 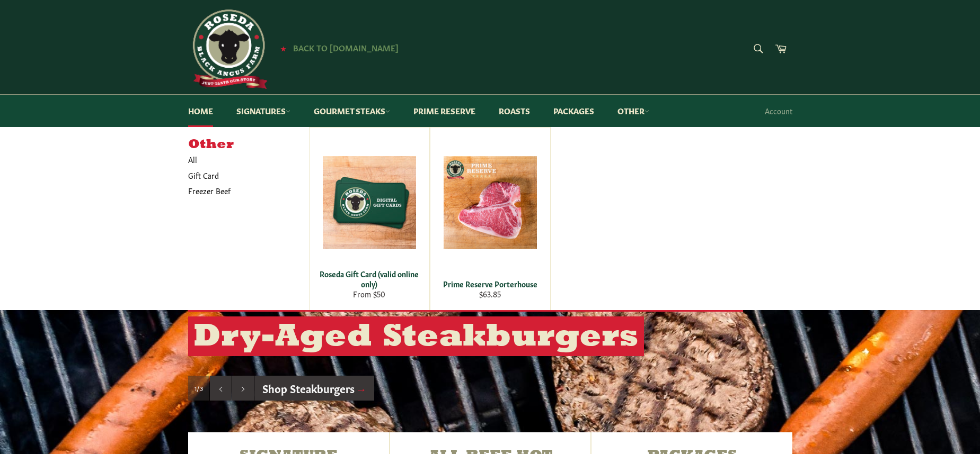 What do you see at coordinates (514, 111) in the screenshot?
I see `a: Roasts` at bounding box center [514, 111].